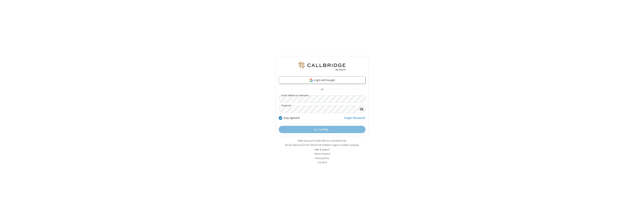  Describe the element at coordinates (345, 145) in the screenshot. I see `button: Login to another company` at that location.